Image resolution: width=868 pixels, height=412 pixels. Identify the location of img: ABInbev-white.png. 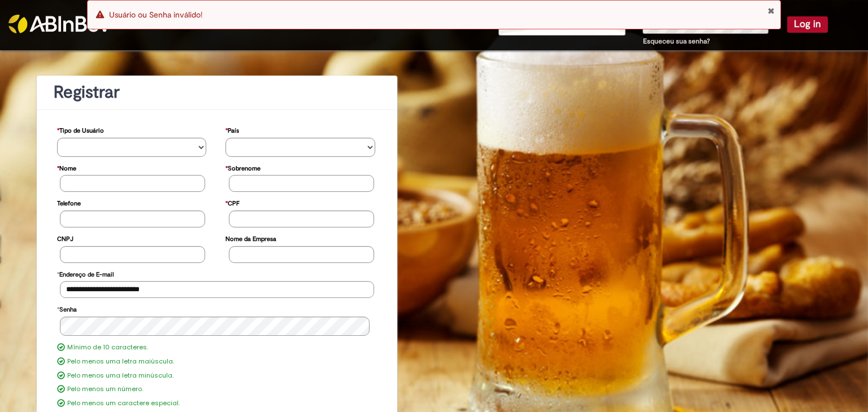
(59, 24).